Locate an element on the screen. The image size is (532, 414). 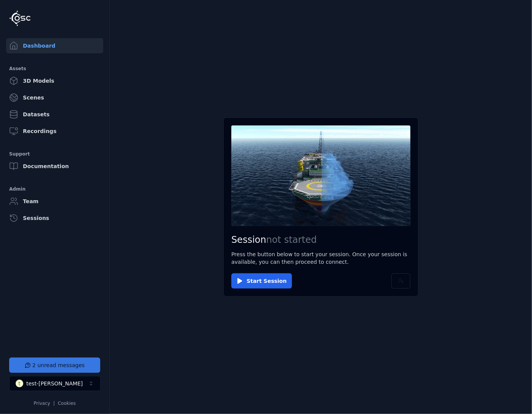
a: Documentation is located at coordinates (55, 166).